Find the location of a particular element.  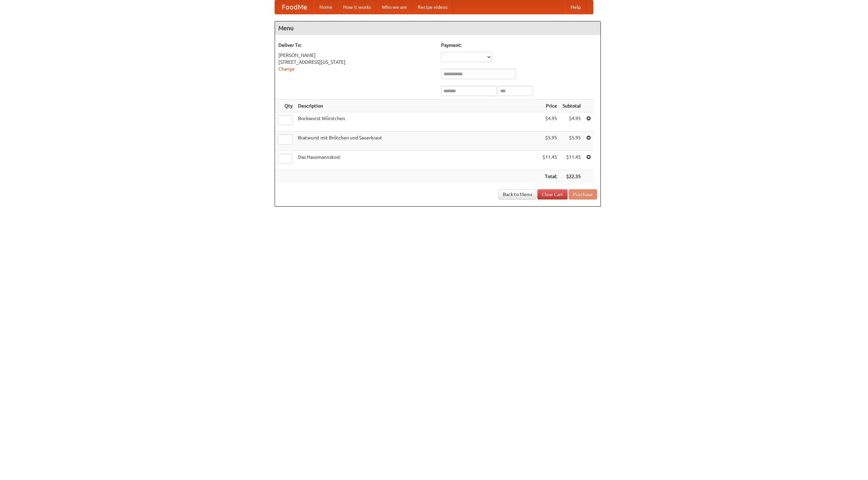

th: Qty is located at coordinates (285, 106).